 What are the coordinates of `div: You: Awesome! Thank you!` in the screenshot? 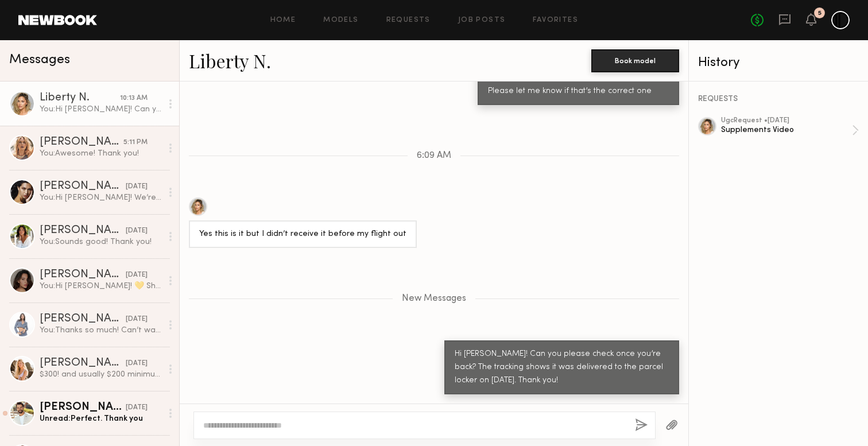 It's located at (101, 153).